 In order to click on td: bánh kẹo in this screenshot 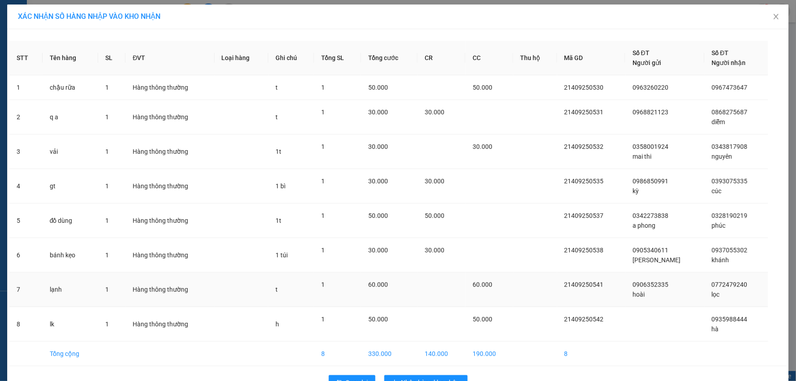, I will do `click(70, 255)`.